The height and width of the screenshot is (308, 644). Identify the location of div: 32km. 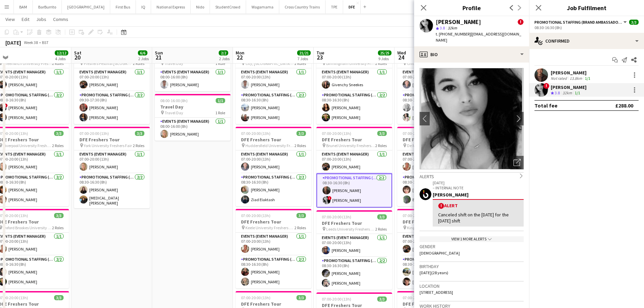
(567, 93).